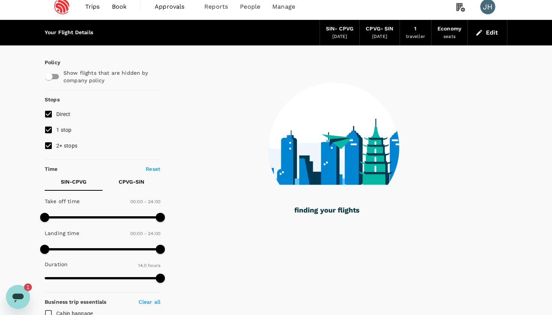 The image size is (552, 315). What do you see at coordinates (415, 29) in the screenshot?
I see `div: 1` at bounding box center [415, 29].